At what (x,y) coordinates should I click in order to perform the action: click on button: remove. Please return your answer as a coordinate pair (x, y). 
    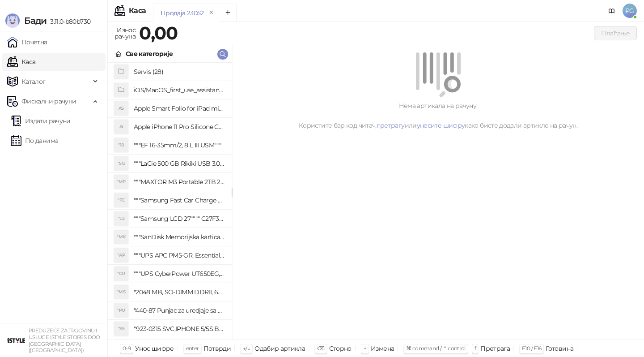
    Looking at the image, I should click on (212, 12).